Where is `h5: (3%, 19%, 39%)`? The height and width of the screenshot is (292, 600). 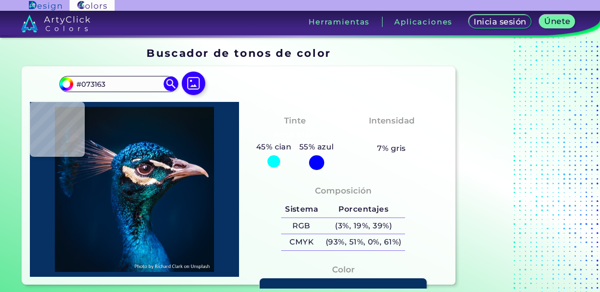
h5: (3%, 19%, 39%) is located at coordinates (363, 226).